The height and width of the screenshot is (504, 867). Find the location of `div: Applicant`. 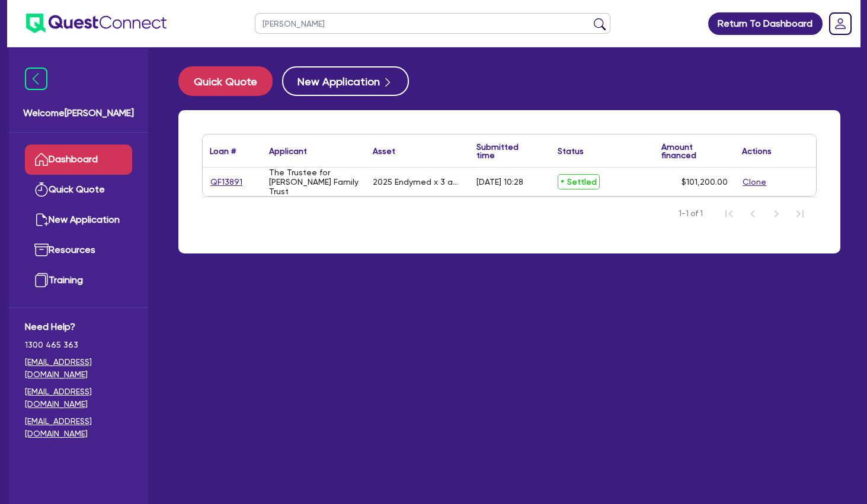

div: Applicant is located at coordinates (288, 151).